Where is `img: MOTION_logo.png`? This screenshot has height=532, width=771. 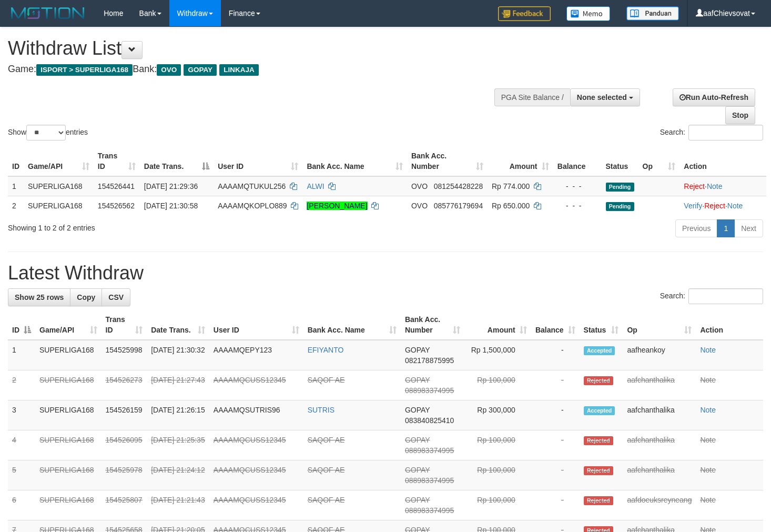
img: MOTION_logo.png is located at coordinates (48, 13).